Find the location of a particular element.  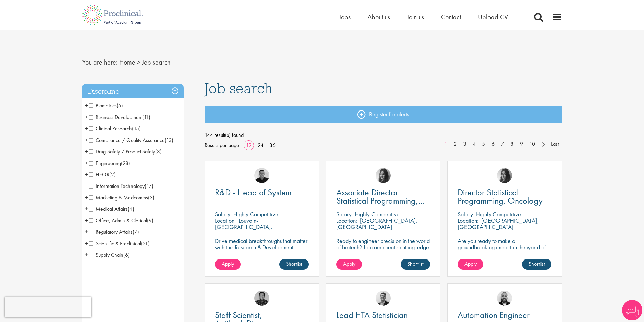

img: Mike Raletz is located at coordinates (261, 298).